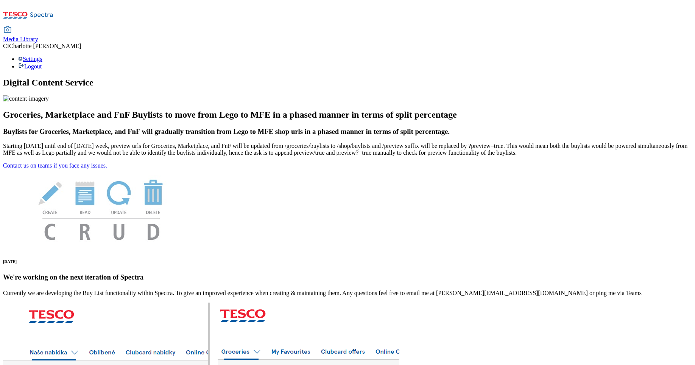  What do you see at coordinates (30, 59) in the screenshot?
I see `a: Settings` at bounding box center [30, 59].